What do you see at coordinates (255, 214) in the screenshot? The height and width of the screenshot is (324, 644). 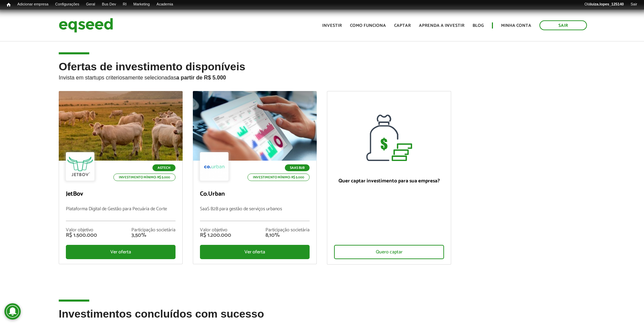 I see `p: SaaS B2B para gestão de serviços urbanos` at bounding box center [255, 214].